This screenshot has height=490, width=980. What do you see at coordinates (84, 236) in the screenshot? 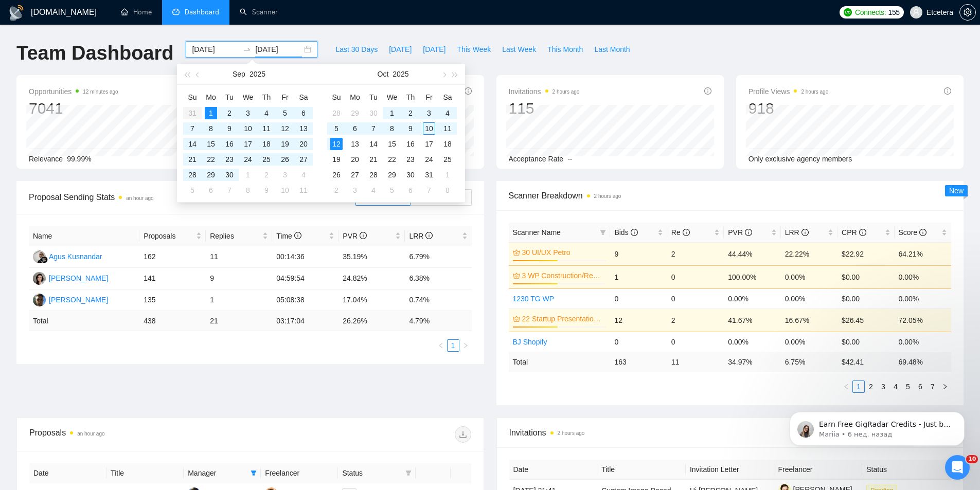
I see `th: Name` at bounding box center [84, 236].